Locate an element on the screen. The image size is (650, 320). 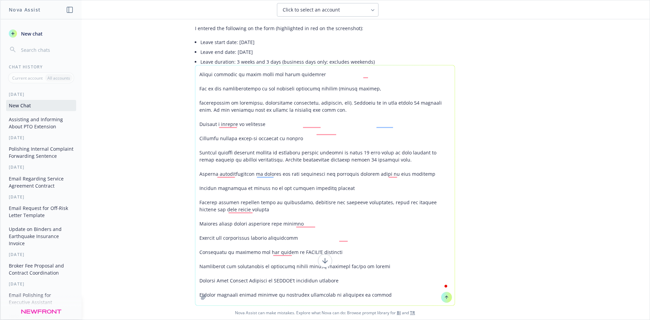
span: New chat is located at coordinates (31, 34).